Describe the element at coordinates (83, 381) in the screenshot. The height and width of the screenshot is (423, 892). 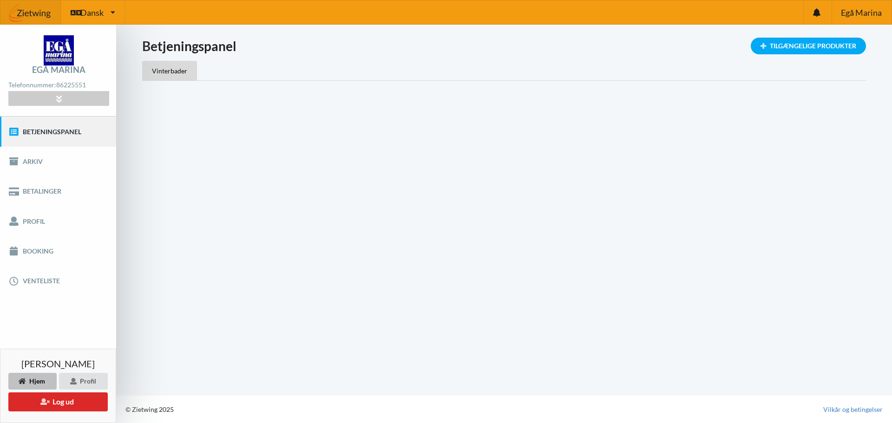
I see `div: Profil` at that location.